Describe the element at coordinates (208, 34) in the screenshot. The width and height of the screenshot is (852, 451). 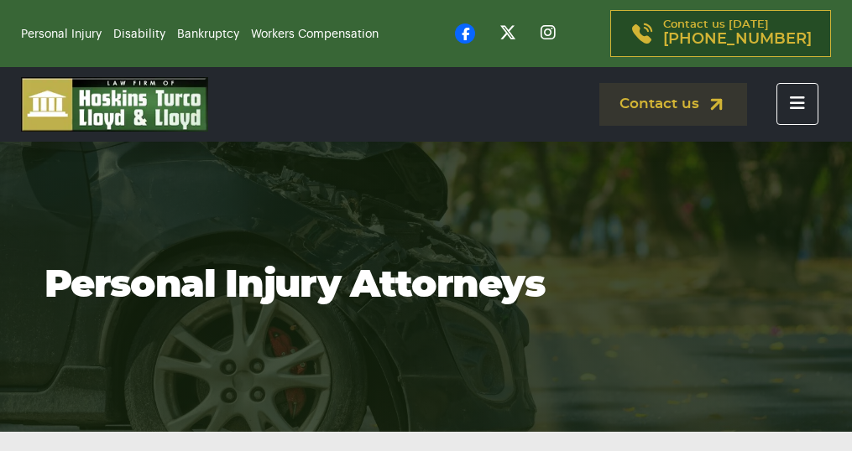
I see `a: Bankruptcy` at that location.